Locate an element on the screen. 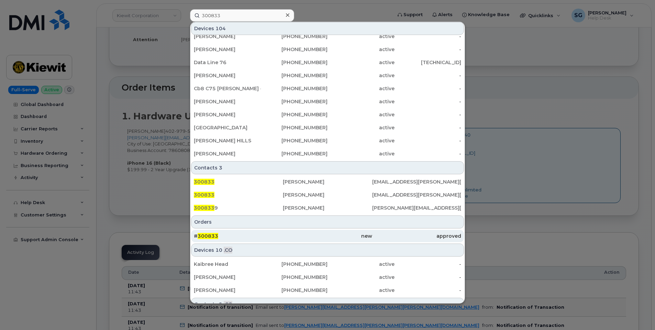 The width and height of the screenshot is (655, 330). a: #300833newapproved is located at coordinates (327, 236).